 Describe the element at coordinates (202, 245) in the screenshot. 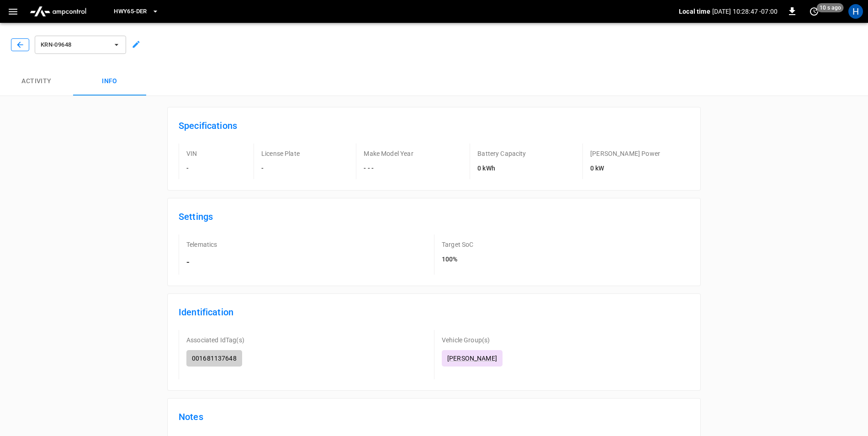

I see `p: Telematics` at that location.